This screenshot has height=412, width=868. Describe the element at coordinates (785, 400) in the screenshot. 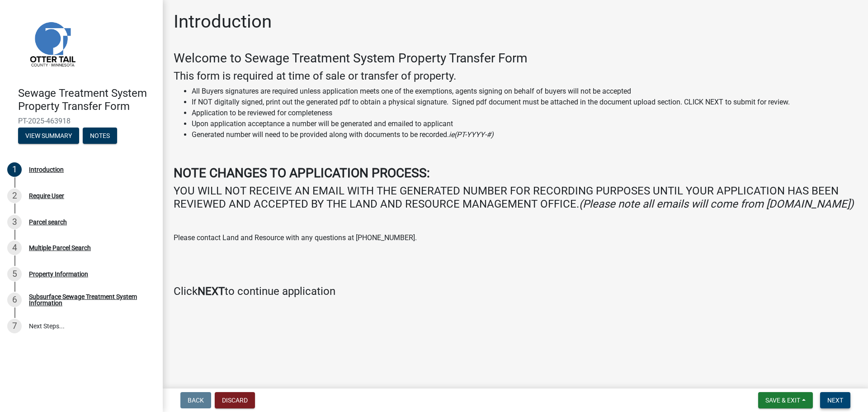

I see `button: Save & Exit` at that location.